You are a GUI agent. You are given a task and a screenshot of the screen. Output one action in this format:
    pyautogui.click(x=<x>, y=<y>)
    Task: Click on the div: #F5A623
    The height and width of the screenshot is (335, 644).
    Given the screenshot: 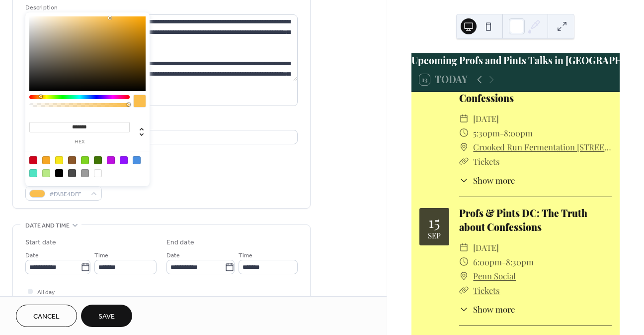 What is the action you would take?
    pyautogui.click(x=46, y=160)
    